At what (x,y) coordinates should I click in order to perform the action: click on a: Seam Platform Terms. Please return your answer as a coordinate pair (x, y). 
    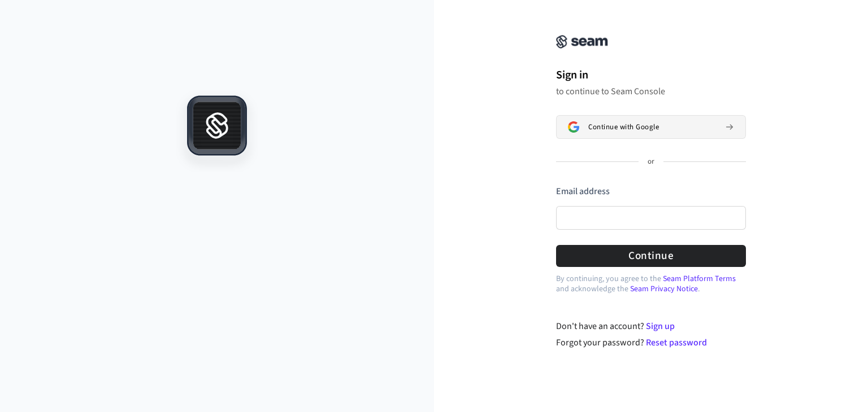
    Looking at the image, I should click on (699, 279).